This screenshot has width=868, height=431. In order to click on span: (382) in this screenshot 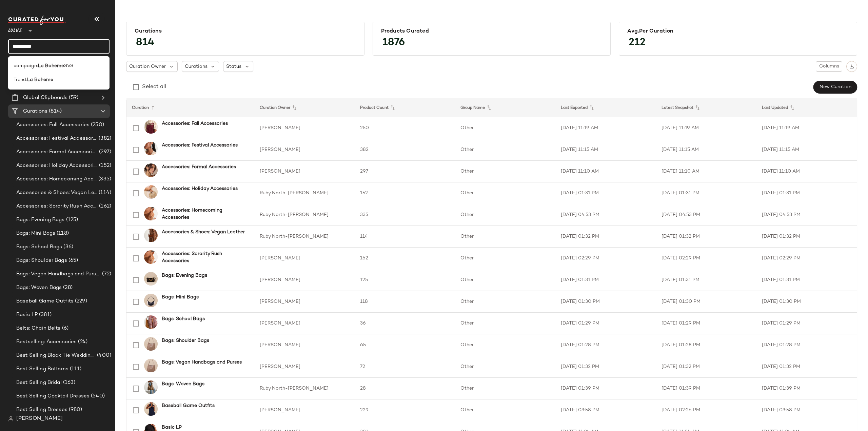, I will do `click(104, 138)`.